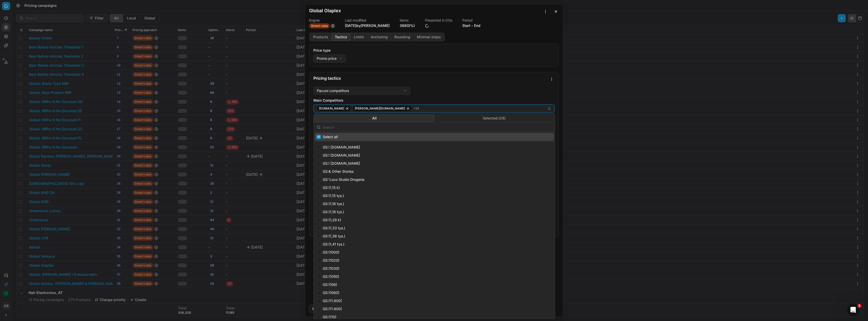  Describe the element at coordinates (434, 228) in the screenshot. I see `div: GS:(1,33 tys.)` at that location.